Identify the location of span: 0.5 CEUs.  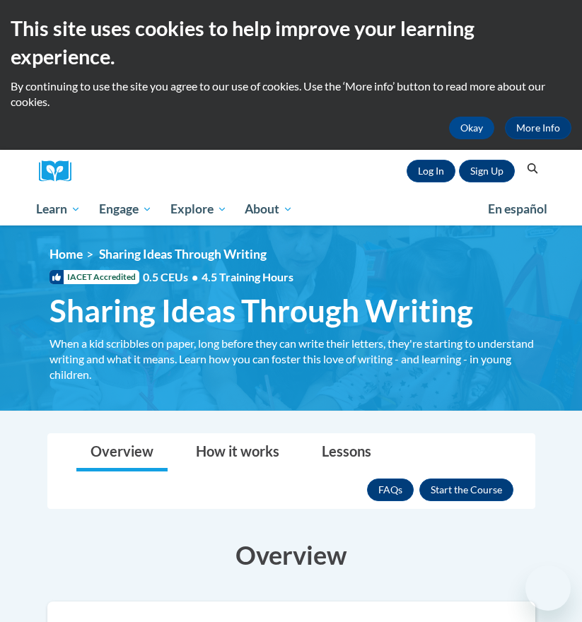
(218, 277).